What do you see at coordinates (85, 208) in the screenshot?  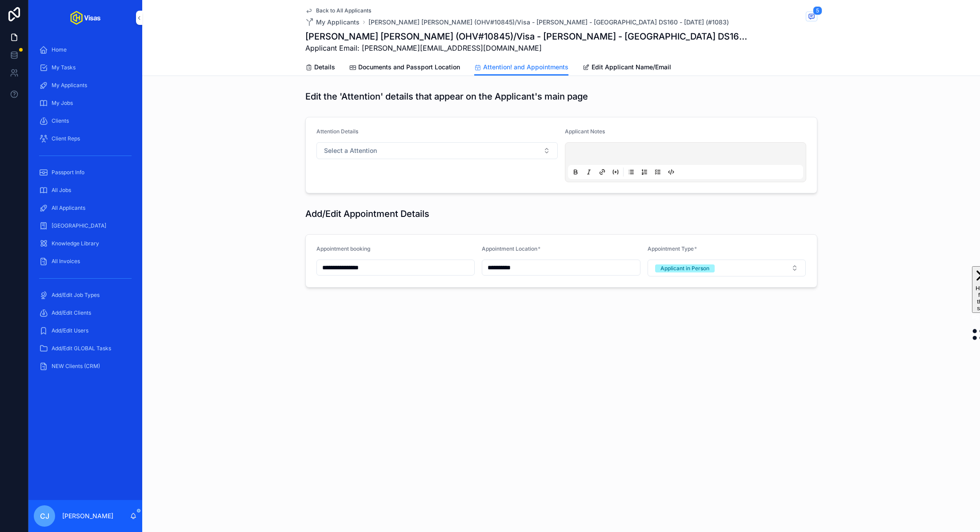 I see `a: All Applicants` at bounding box center [85, 208].